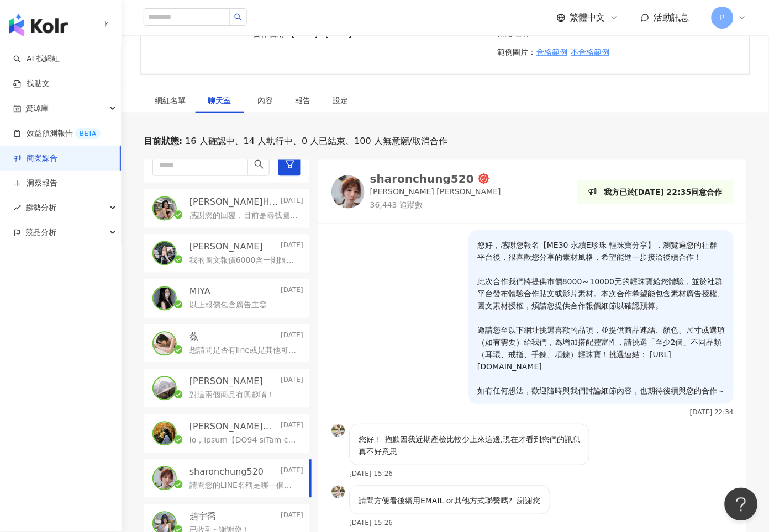 The width and height of the screenshot is (769, 532). I want to click on p: 請問您的LINE名稱是哪一個呢? 我這邊沒看到訊息, so click(244, 486).